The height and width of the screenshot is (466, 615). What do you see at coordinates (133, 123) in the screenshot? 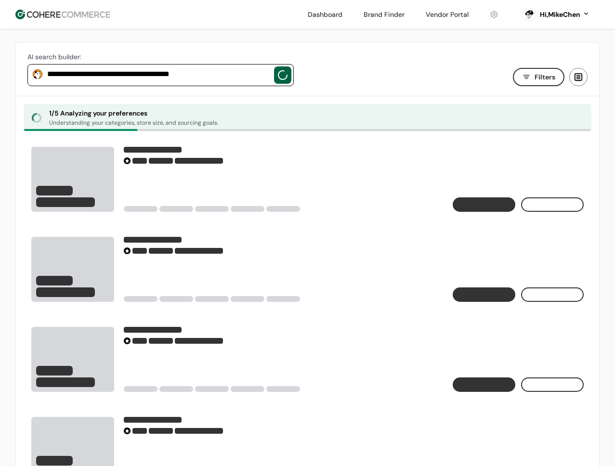
I see `div: Understanding your categories, store size, and sourcing goals.` at bounding box center [133, 123].